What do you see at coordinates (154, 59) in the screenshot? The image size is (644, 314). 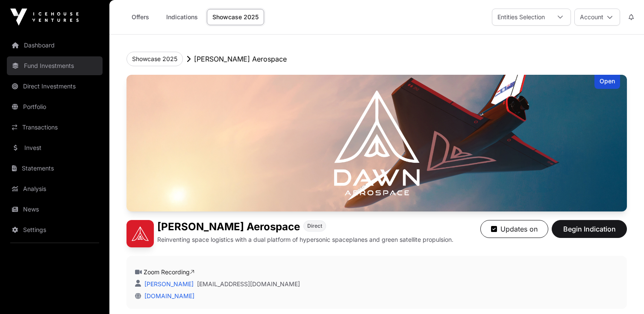 I see `button: Showcase 2025` at bounding box center [154, 59].